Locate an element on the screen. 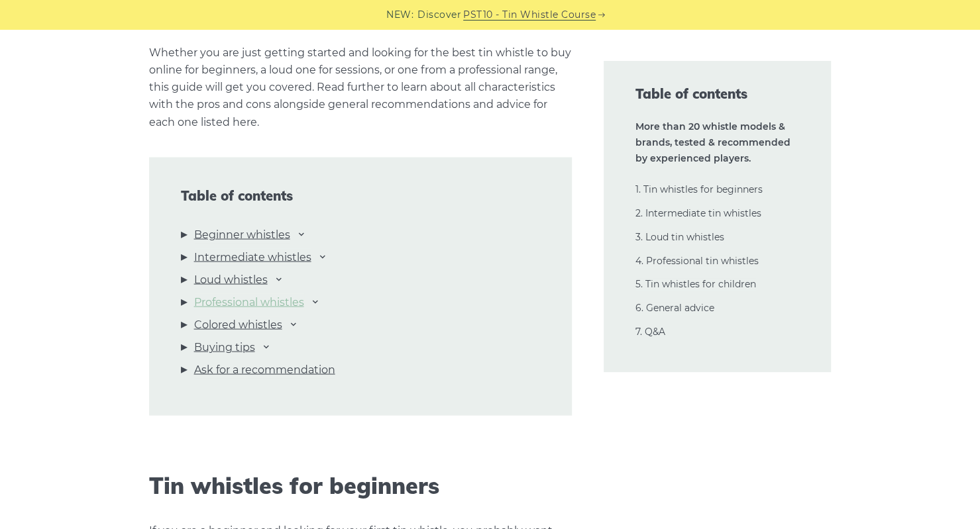 The height and width of the screenshot is (529, 980). span: NEW: is located at coordinates (399, 14).